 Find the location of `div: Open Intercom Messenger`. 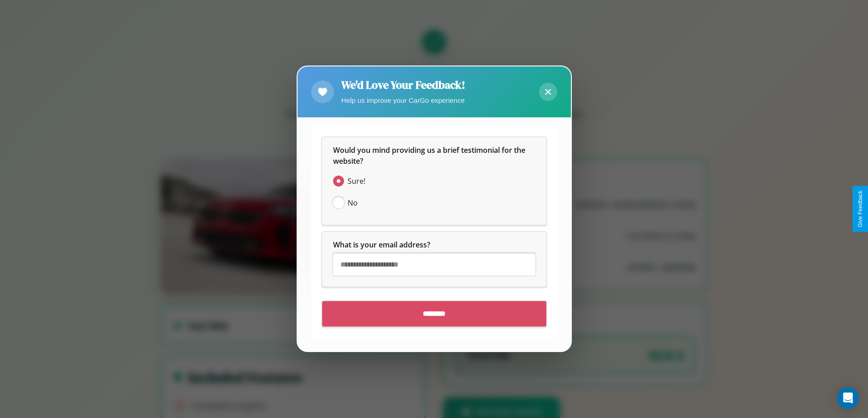

div: Open Intercom Messenger is located at coordinates (848, 399).